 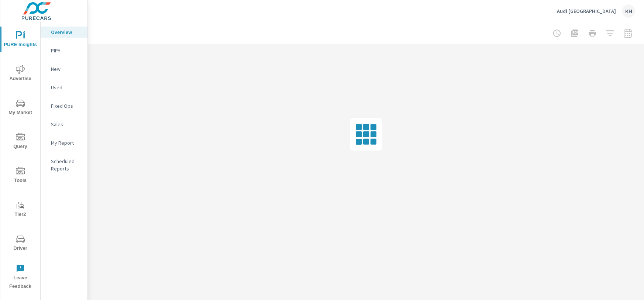 I want to click on span: Query, so click(x=20, y=142).